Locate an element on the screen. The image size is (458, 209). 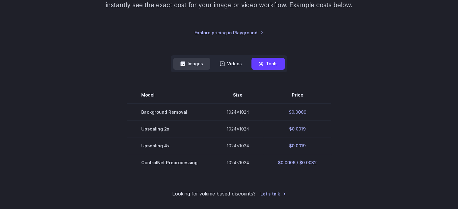
a: Let's talk is located at coordinates (273, 194).